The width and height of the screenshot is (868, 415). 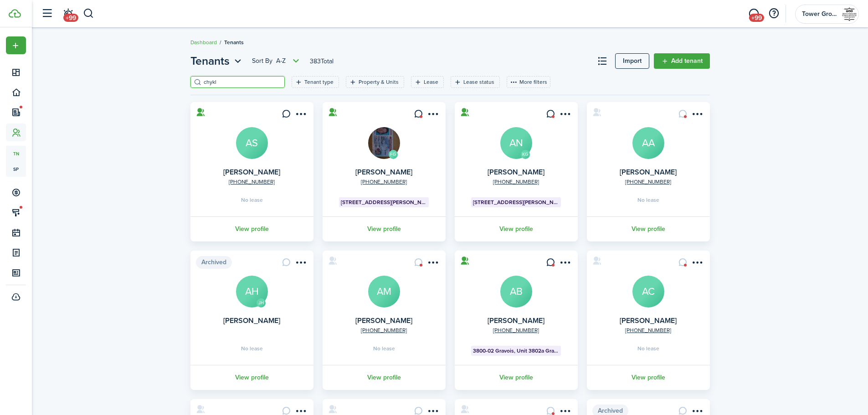 What do you see at coordinates (516, 351) in the screenshot?
I see `span: 3800-02 Gravois, Unit 3802a Gravois` at bounding box center [516, 351].